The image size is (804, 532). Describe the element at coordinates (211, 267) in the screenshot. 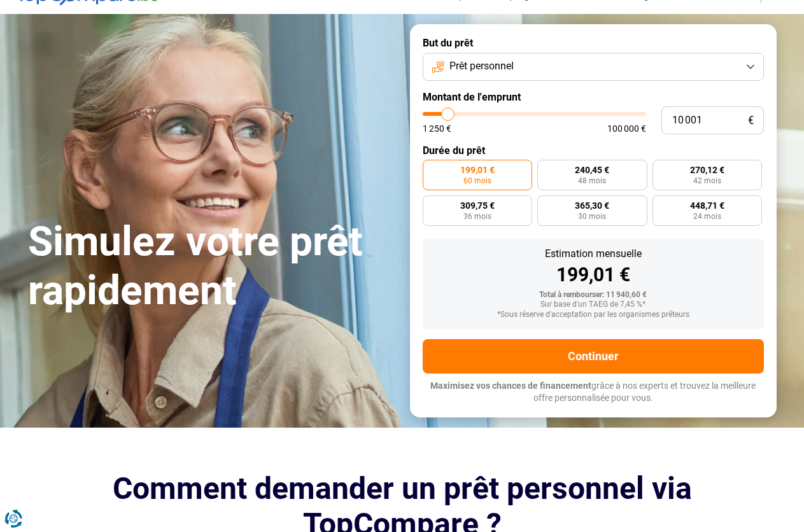

I see `h1: Simulez votre prêt rapidement` at that location.